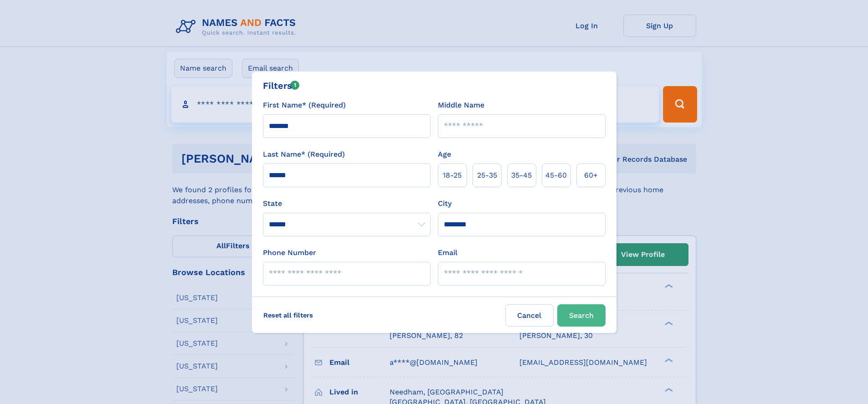  I want to click on label: Cancel, so click(530, 315).